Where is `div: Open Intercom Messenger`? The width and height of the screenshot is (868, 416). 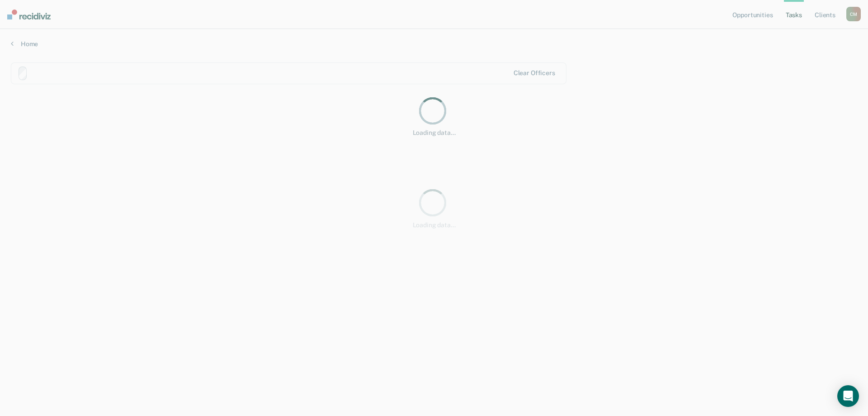
div: Open Intercom Messenger is located at coordinates (848, 396).